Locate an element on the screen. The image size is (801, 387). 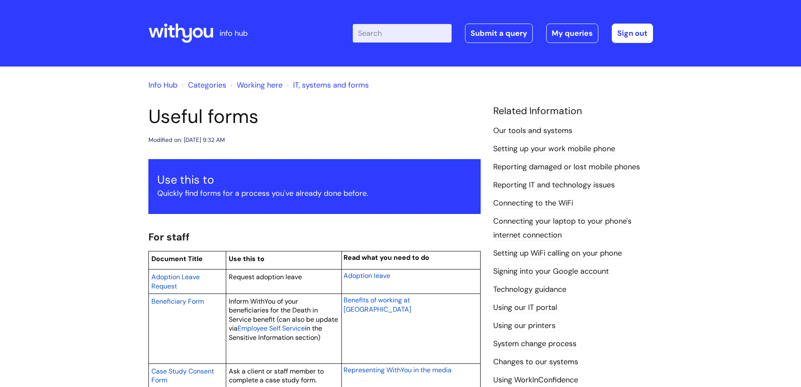
a: Using our IT portal is located at coordinates (525, 308).